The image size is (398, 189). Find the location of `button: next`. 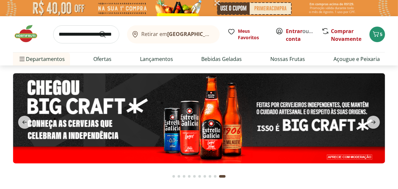

button: next is located at coordinates (374, 122).